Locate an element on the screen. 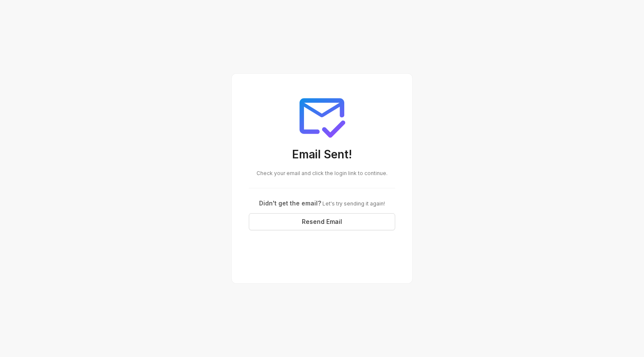  span: Check your email and click the login link to continue. is located at coordinates (322, 173).